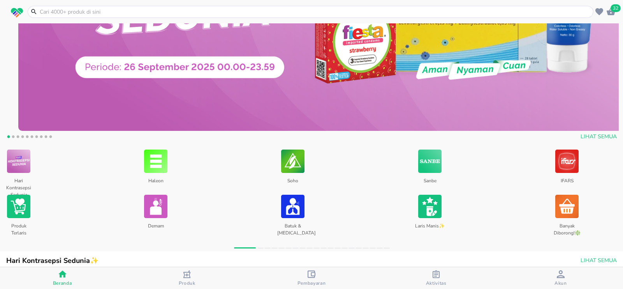 This screenshot has width=623, height=289. Describe the element at coordinates (611, 12) in the screenshot. I see `button: 32` at that location.